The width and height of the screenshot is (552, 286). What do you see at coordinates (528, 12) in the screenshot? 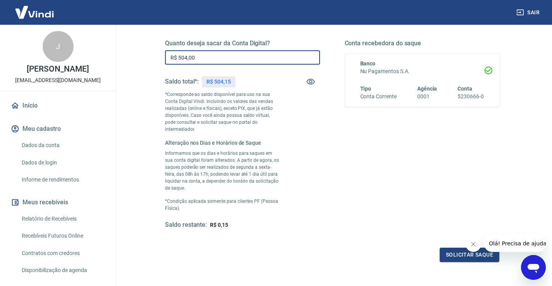
I see `button: Sair` at bounding box center [528, 12].